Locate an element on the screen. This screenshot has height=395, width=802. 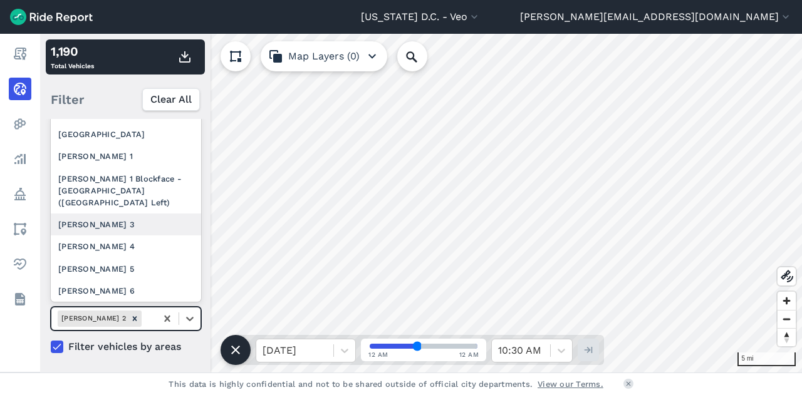
a: View our Terms. is located at coordinates (570, 384).